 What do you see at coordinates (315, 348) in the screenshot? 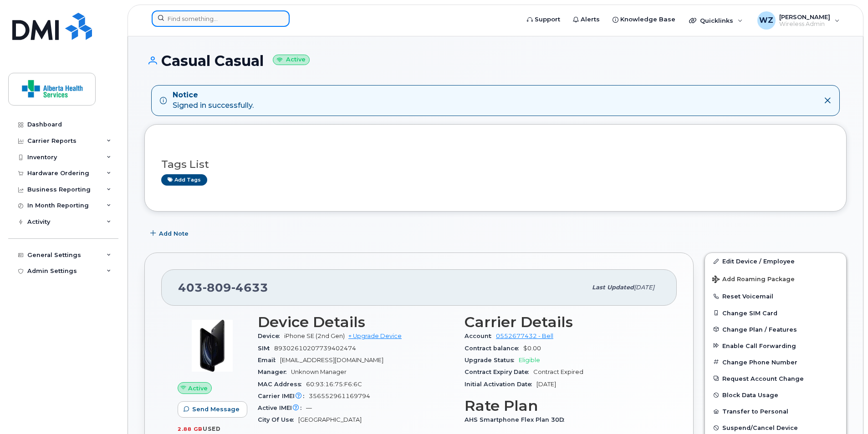
I see `span: 89302610207739402474` at bounding box center [315, 348].